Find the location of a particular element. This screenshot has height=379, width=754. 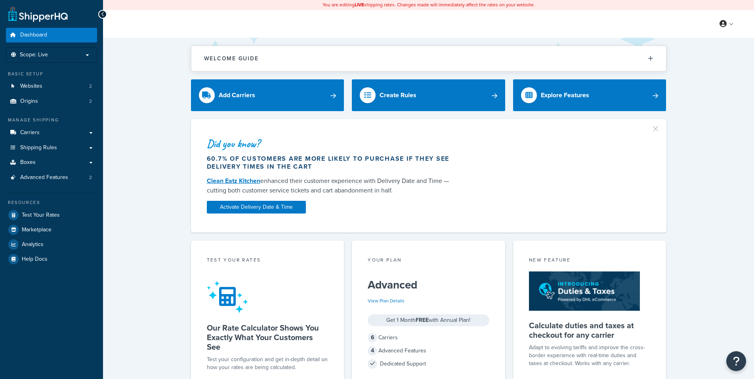

li: Shipping Rules is located at coordinates (52, 147).